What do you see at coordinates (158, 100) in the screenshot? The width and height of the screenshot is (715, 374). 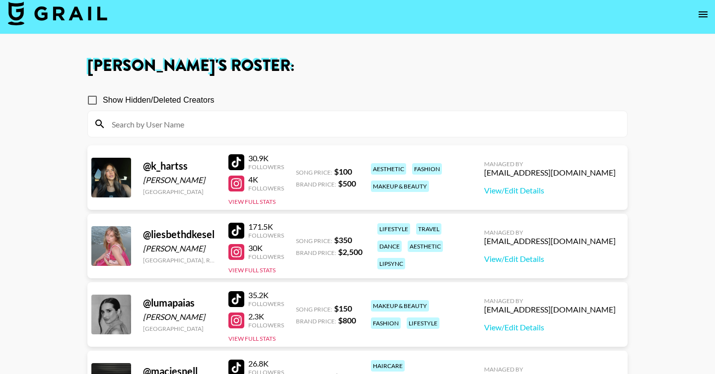 I see `span: Show Hidden/Deleted Creators` at bounding box center [158, 100].